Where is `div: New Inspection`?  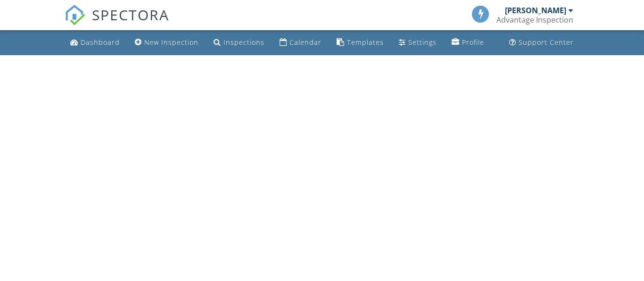 div: New Inspection is located at coordinates (171, 42).